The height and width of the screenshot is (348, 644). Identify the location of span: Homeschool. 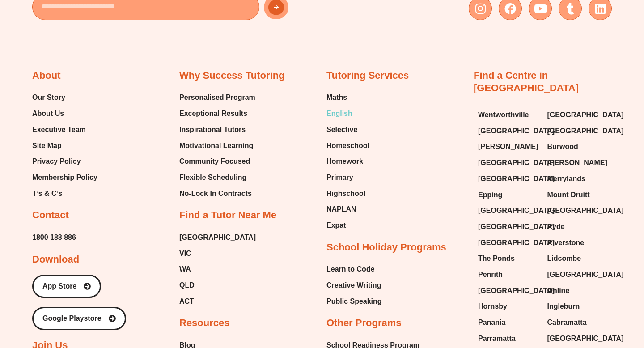
(348, 146).